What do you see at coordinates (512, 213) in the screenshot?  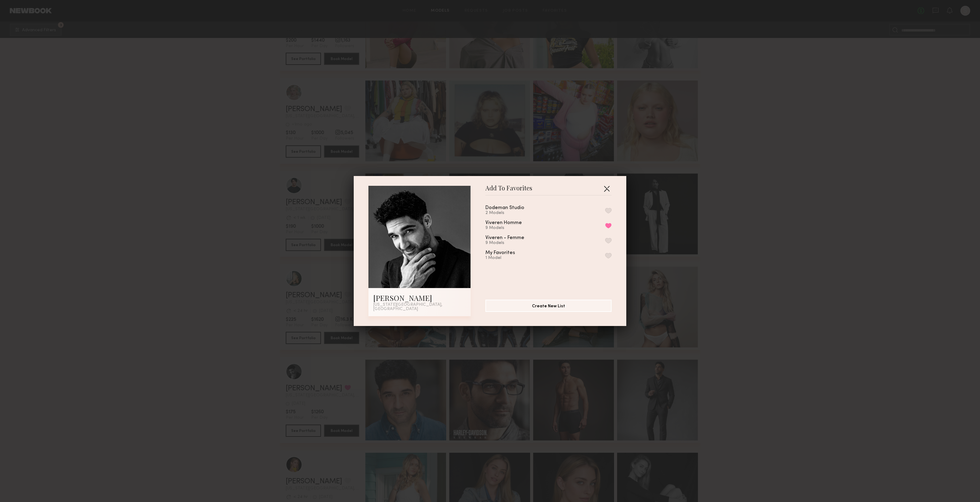 I see `div: 2 Models` at bounding box center [512, 213].